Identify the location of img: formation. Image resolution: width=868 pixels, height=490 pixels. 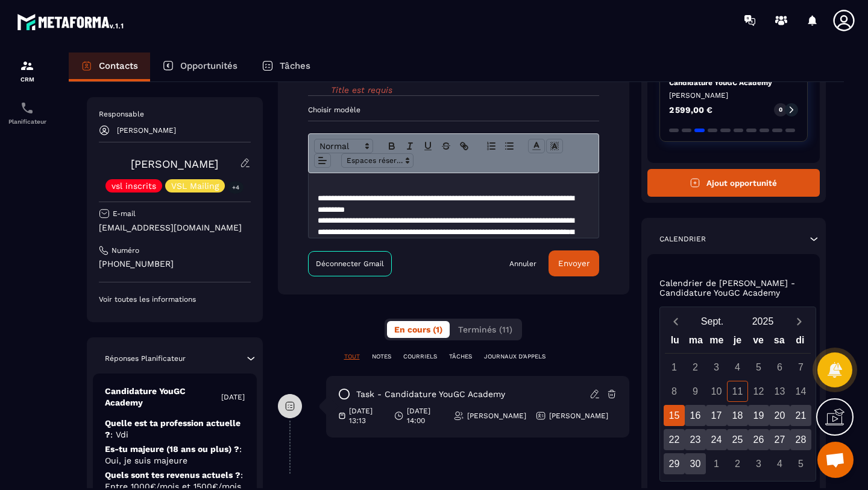
(27, 65).